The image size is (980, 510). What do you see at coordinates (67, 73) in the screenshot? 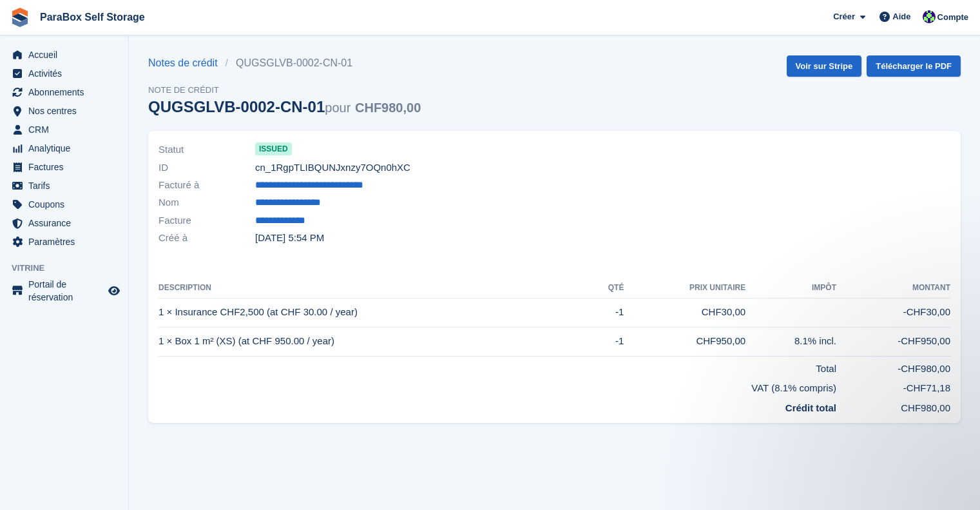
I see `span: Activités` at bounding box center [67, 73].